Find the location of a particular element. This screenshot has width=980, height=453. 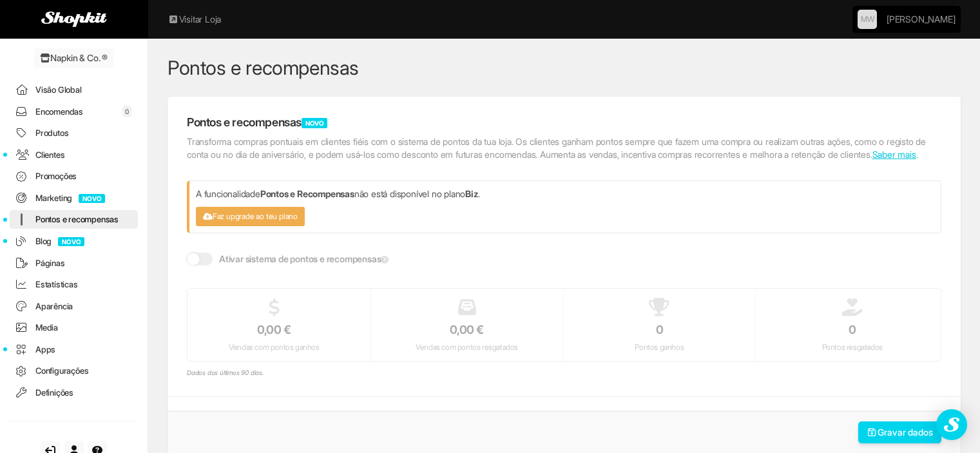

a: Visitar Loja is located at coordinates (194, 20).